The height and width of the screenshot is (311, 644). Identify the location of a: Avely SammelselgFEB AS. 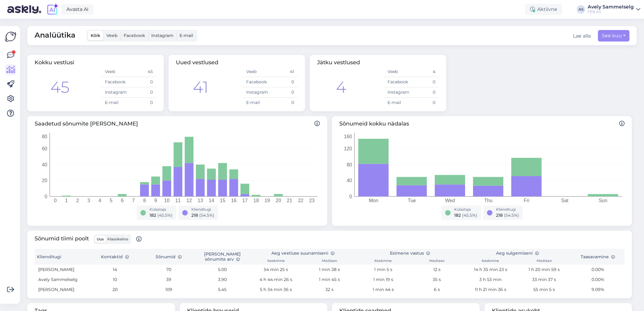
(614, 9).